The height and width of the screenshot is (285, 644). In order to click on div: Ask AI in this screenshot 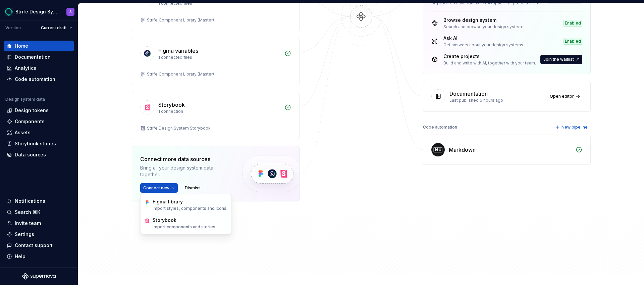, I will do `click(483, 38)`.